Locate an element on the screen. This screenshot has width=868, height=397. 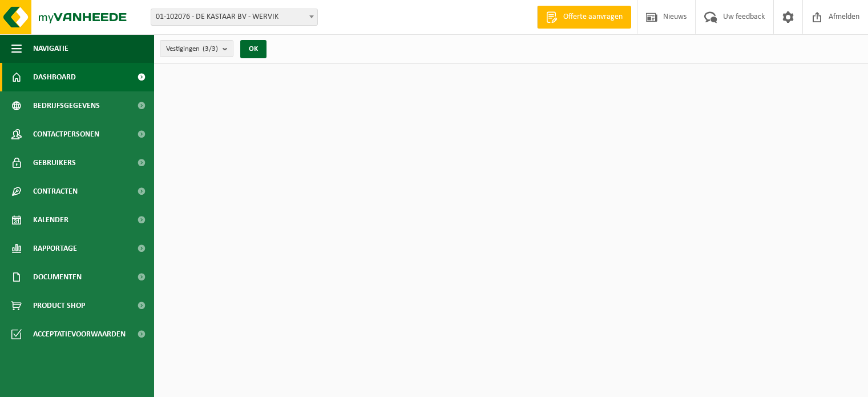
span: Vestigingen is located at coordinates (192, 49).